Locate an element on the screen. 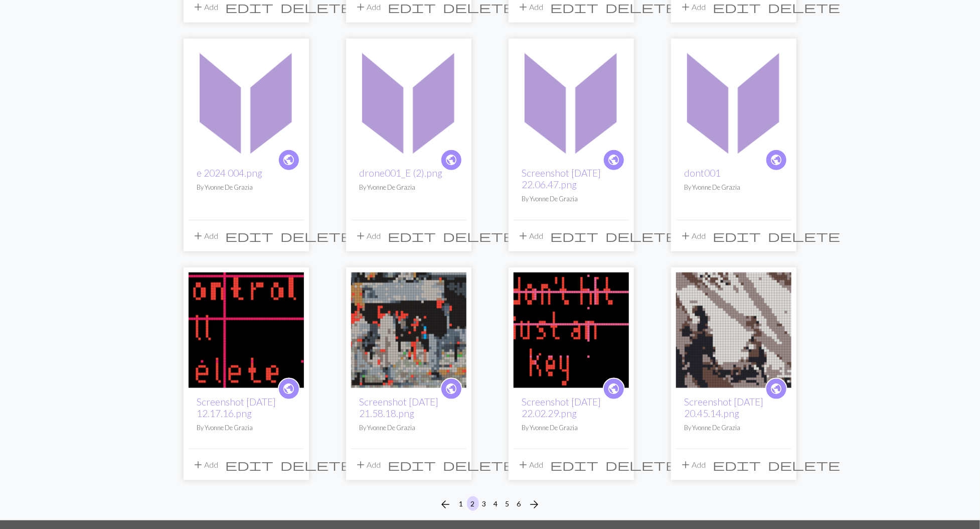  a: controll_all1 is located at coordinates (246, 329).